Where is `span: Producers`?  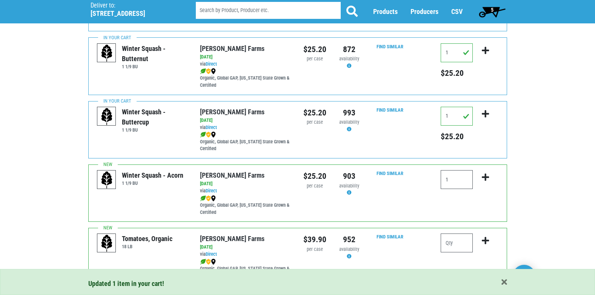 span: Producers is located at coordinates (425, 12).